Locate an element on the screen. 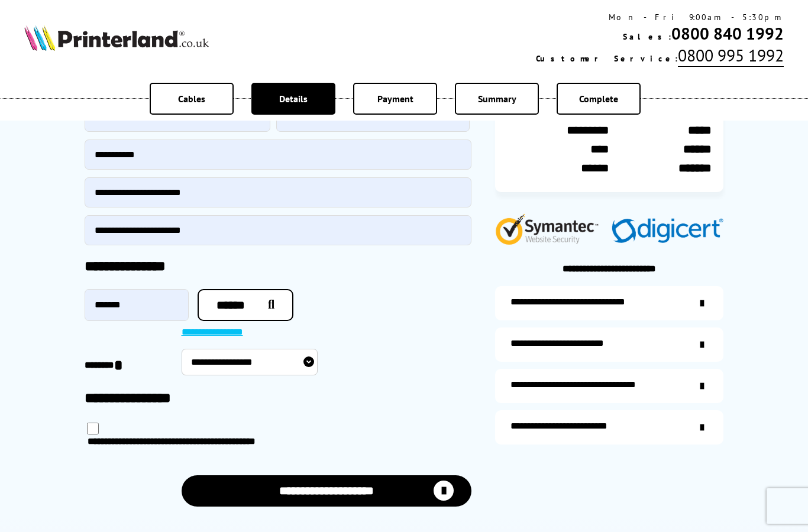  a: additional-ink is located at coordinates (610, 303).